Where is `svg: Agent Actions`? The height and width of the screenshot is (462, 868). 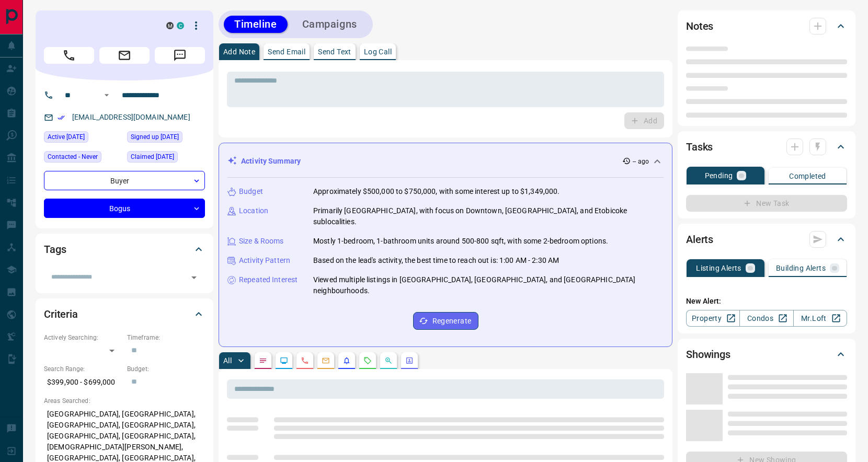
svg: Agent Actions is located at coordinates (410, 360).